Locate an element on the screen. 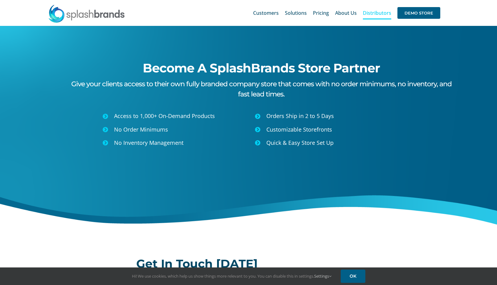 The image size is (497, 285). span: Solutions is located at coordinates (296, 13).